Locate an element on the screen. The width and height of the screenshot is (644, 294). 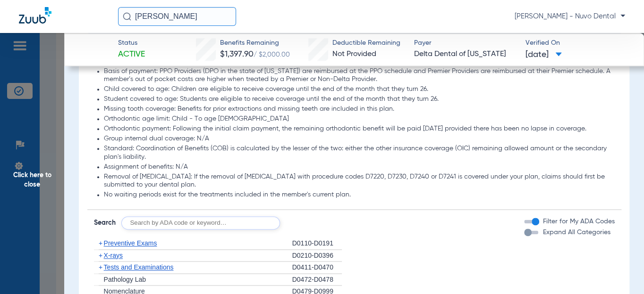
li: Student covered to age: Students are eligible to receive coverage until the end of the month that... is located at coordinates (360, 99).